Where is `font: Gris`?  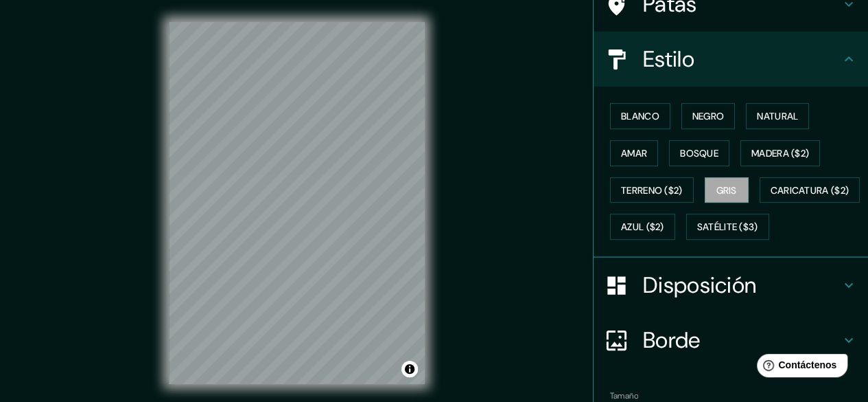
font: Gris is located at coordinates (727, 190).